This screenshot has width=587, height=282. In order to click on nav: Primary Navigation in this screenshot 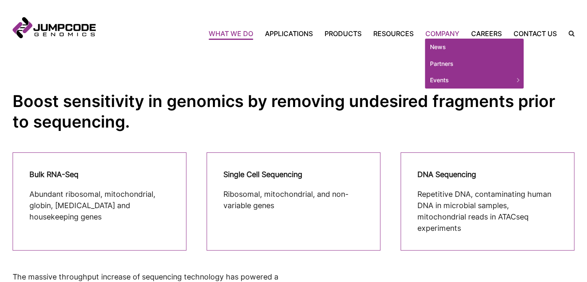, I will do `click(329, 34)`.